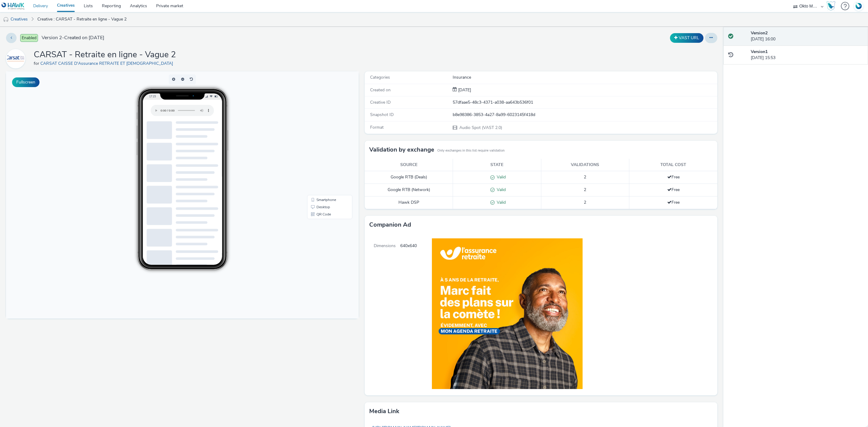 The width and height of the screenshot is (868, 427). What do you see at coordinates (380, 77) in the screenshot?
I see `span: Categories` at bounding box center [380, 77].